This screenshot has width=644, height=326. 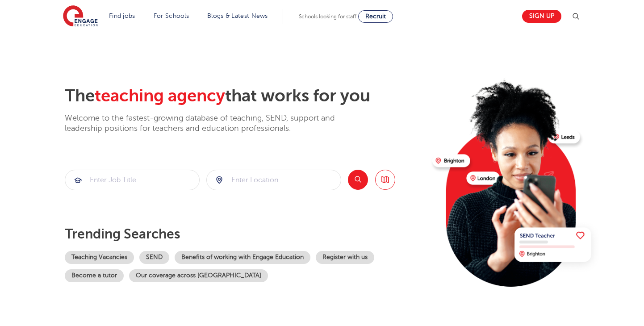 What do you see at coordinates (375, 16) in the screenshot?
I see `span: Recruit` at bounding box center [375, 16].